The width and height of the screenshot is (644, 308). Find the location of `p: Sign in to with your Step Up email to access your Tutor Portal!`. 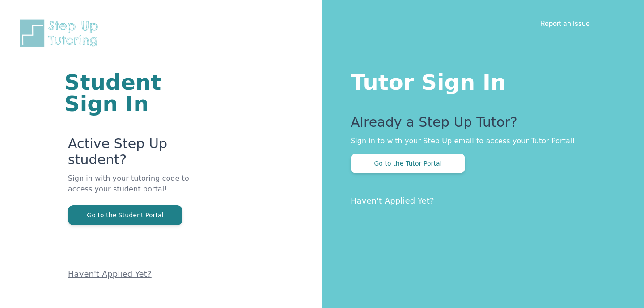

p: Sign in to with your Step Up email to access your Tutor Portal! is located at coordinates (479, 141).